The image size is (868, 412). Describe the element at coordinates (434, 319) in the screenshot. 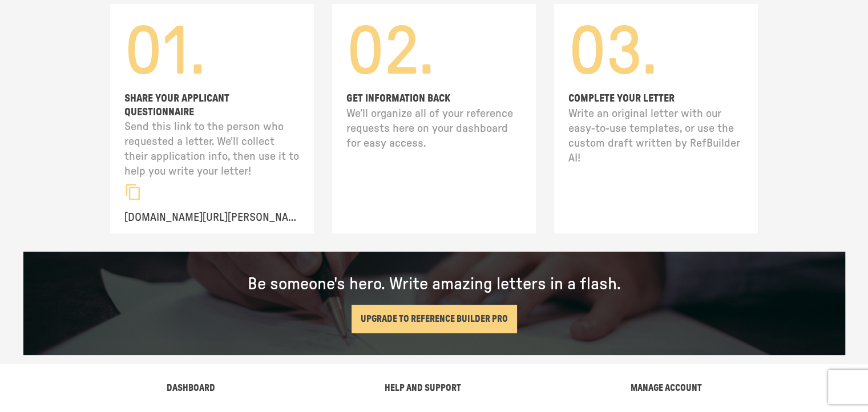

I see `button: UPGRADE TO REFERENCE BUILDER PRO` at that location.